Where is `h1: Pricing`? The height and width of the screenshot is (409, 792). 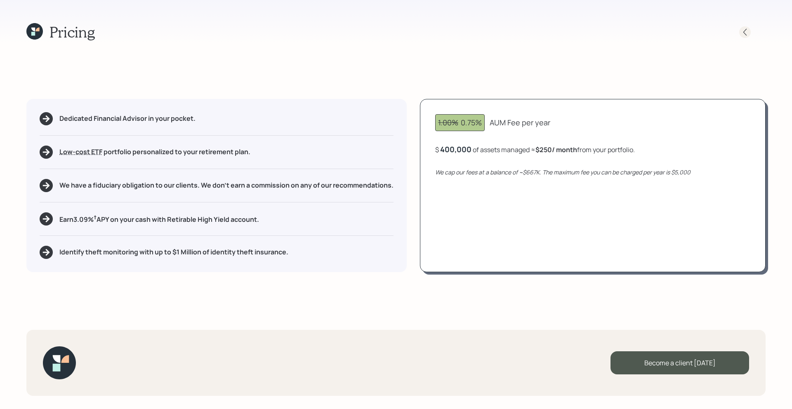
h1: Pricing is located at coordinates (72, 32).